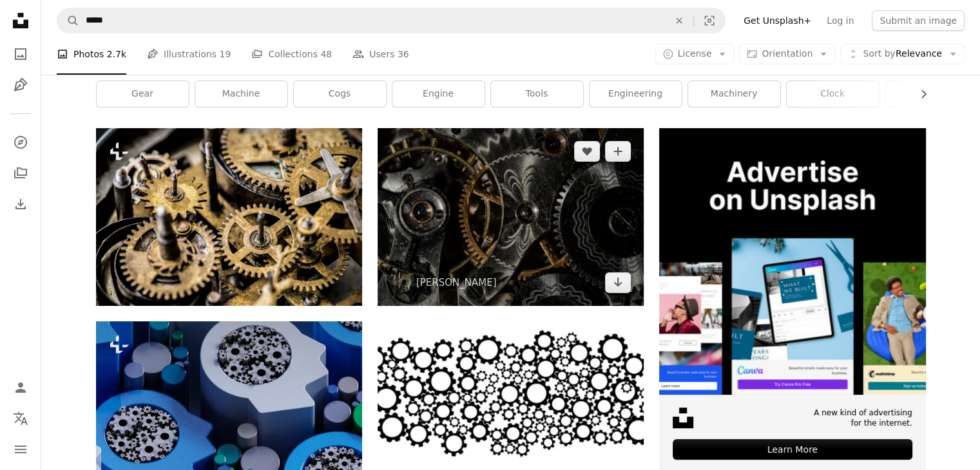  I want to click on a: machinery, so click(734, 94).